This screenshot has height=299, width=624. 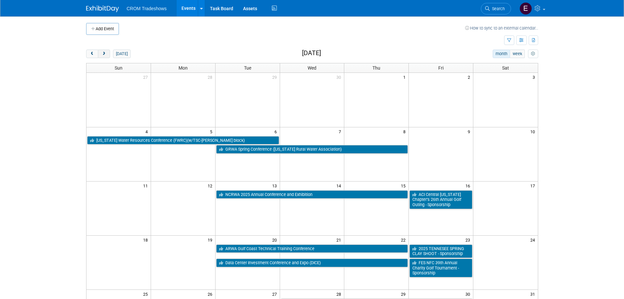 I want to click on a: 2025 TENNESEE SPRING CLAY SHOOT - Sponsorship, so click(x=441, y=251).